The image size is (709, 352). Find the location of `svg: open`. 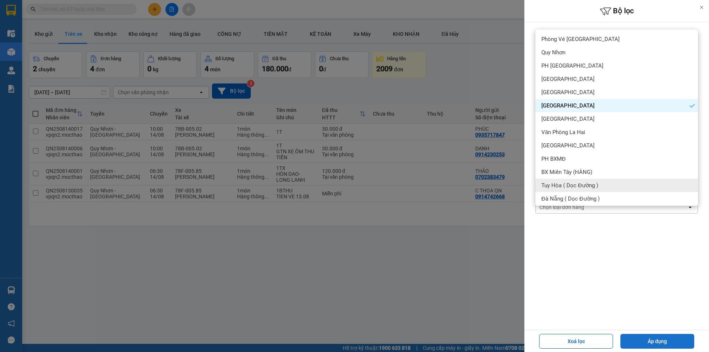

svg: open is located at coordinates (691, 207).